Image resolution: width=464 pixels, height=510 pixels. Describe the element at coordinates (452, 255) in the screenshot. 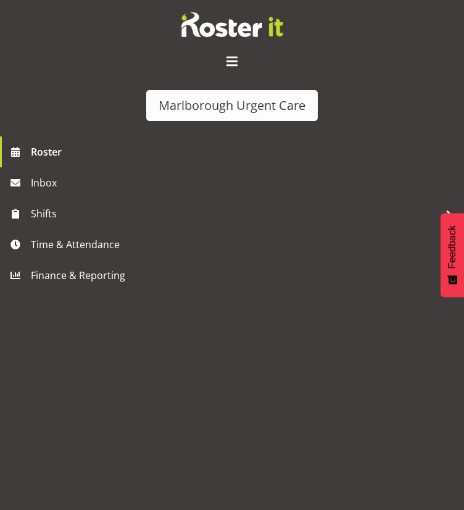

I see `button: Feedback - Show survey` at that location.